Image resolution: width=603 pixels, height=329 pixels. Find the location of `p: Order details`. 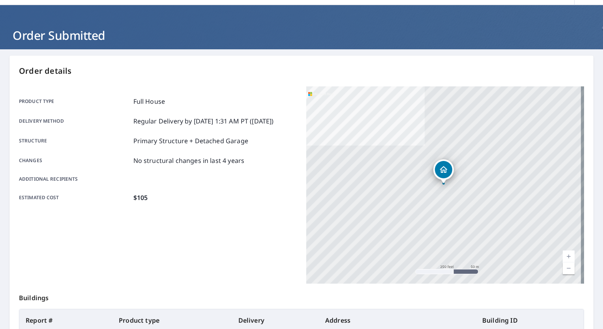

p: Order details is located at coordinates (302, 71).